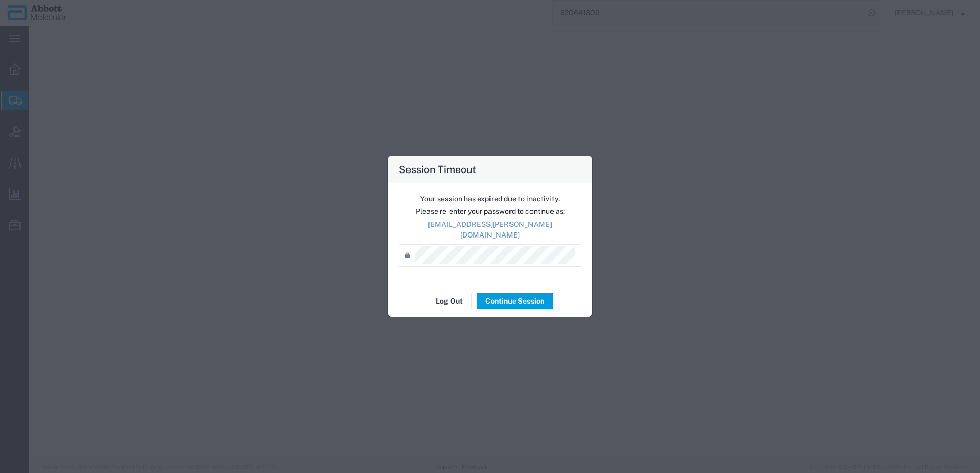 This screenshot has height=473, width=980. What do you see at coordinates (490, 199) in the screenshot?
I see `p: Your session has expired due to inactivity.` at bounding box center [490, 199].